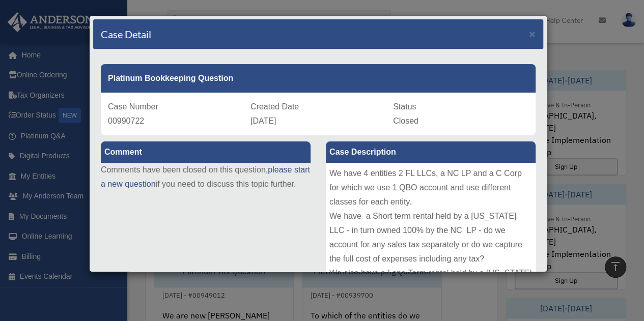 The width and height of the screenshot is (644, 321). Describe the element at coordinates (532, 33) in the screenshot. I see `button: Close` at that location.